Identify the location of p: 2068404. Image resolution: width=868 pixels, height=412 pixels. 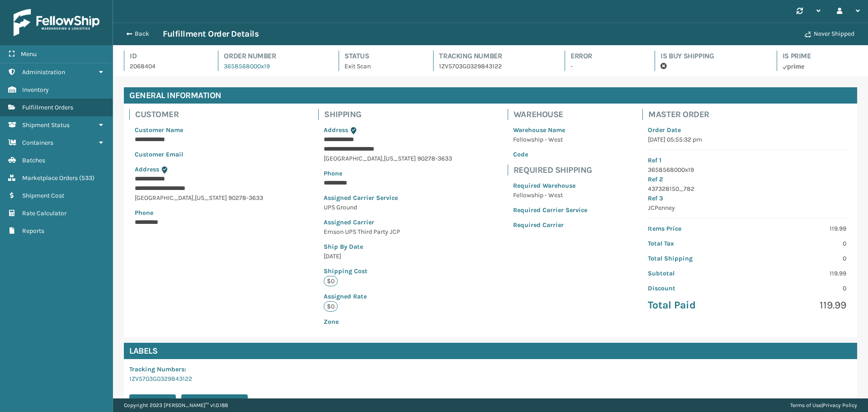
(166, 66).